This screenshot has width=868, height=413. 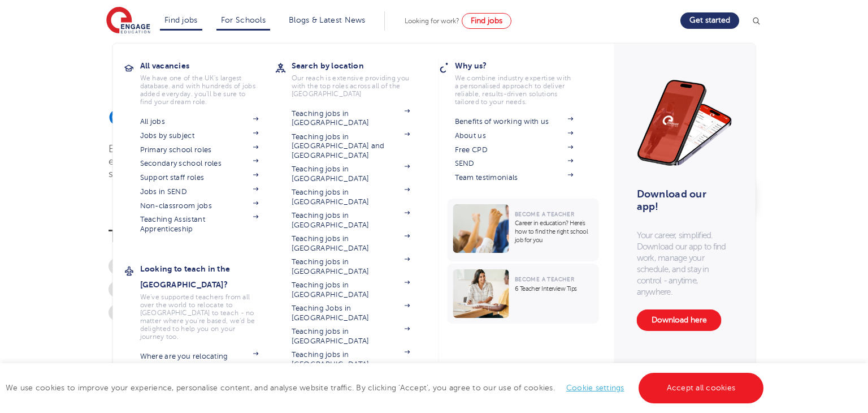 I want to click on a: All jobs, so click(x=199, y=122).